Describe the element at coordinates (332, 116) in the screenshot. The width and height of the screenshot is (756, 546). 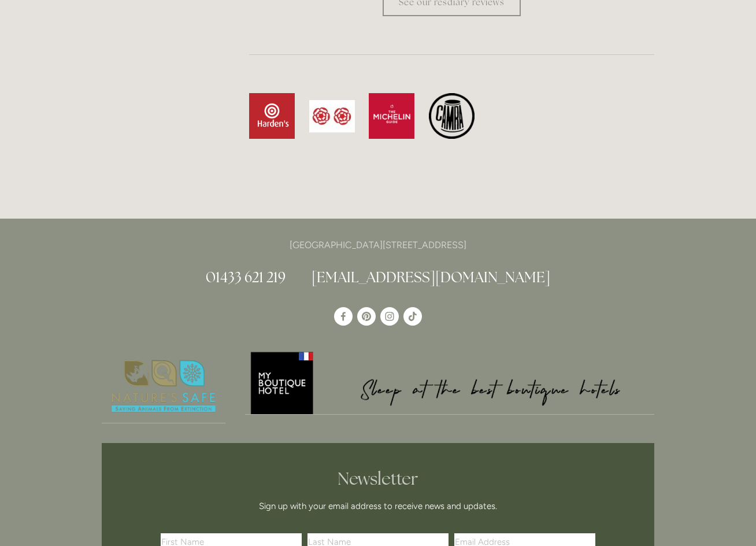
I see `img: Rosette.jpg` at that location.